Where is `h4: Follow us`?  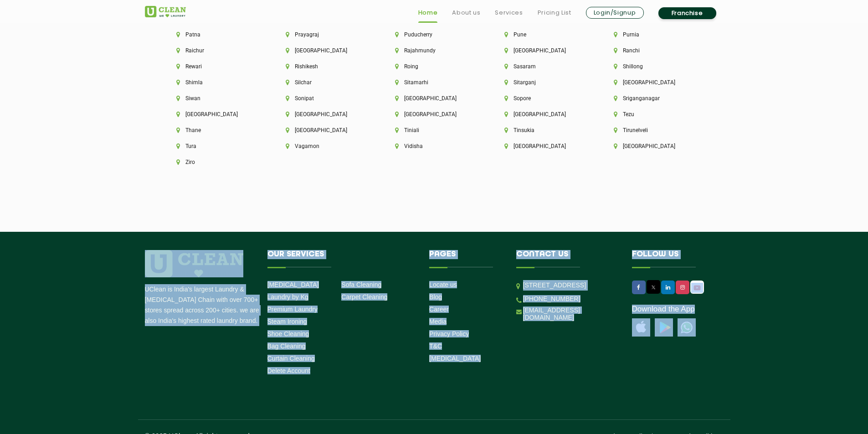
h4: Follow us is located at coordinates (672, 259).